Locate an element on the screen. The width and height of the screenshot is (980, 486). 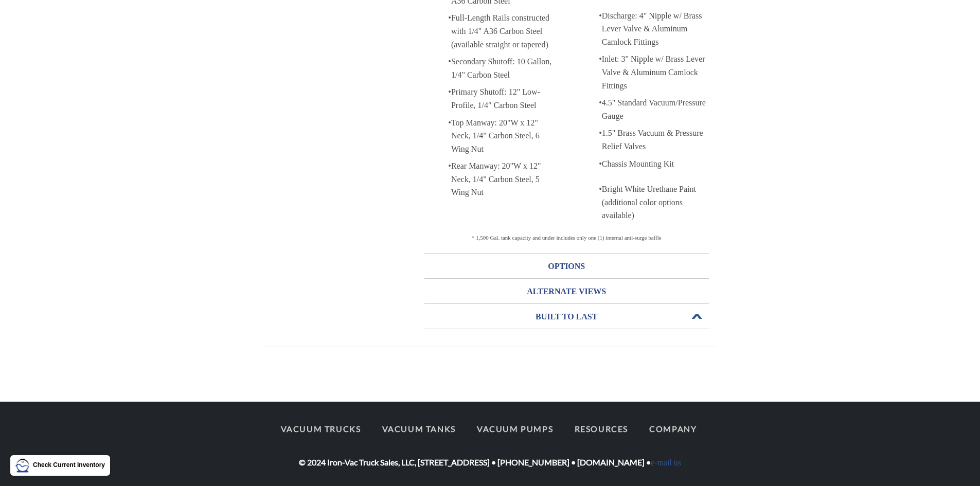
img: LMT Icon is located at coordinates (23, 465).